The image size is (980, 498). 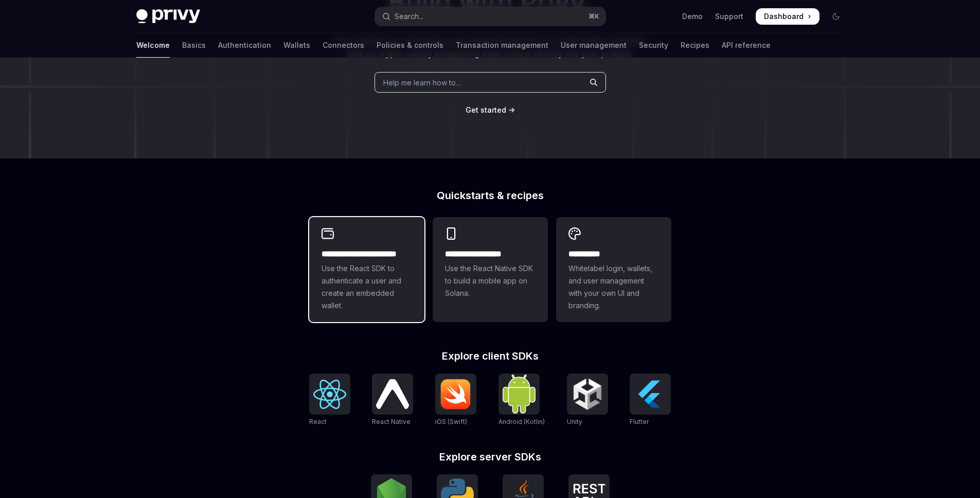 I want to click on a: Demo, so click(x=693, y=16).